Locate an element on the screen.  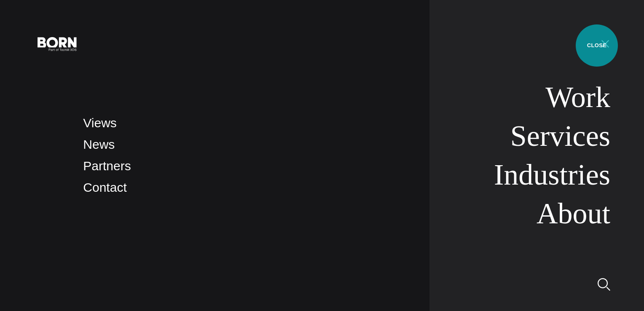
a: News is located at coordinates (98, 144).